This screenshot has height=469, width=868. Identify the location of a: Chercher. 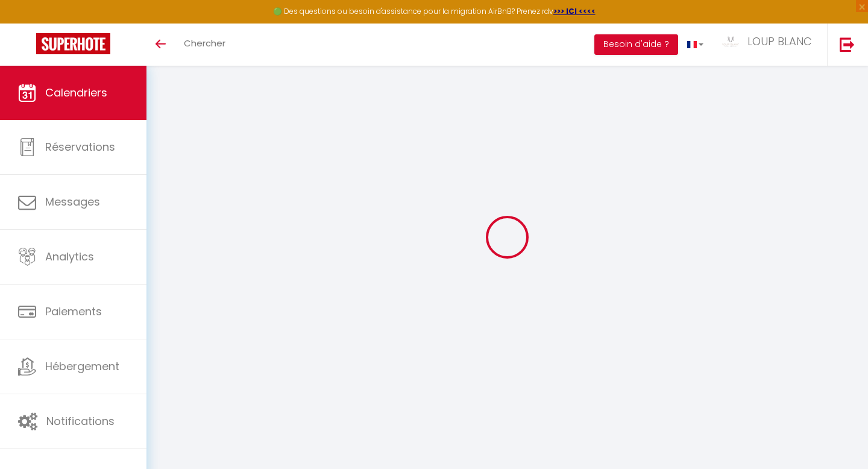
(205, 44).